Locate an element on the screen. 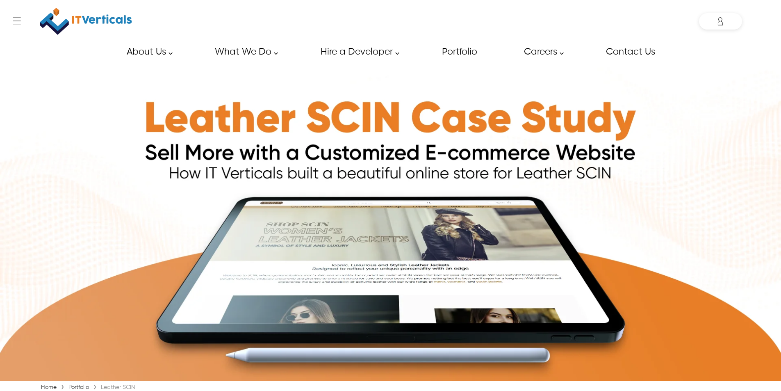  a: Careers is located at coordinates (541, 52).